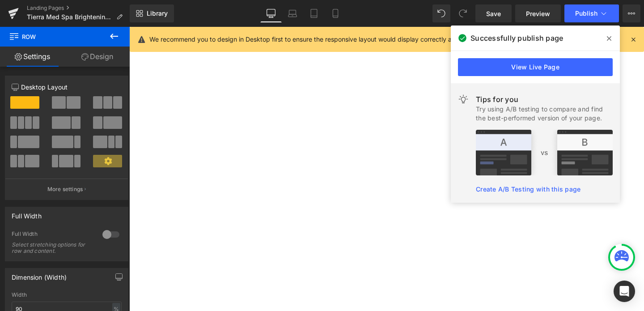 This screenshot has width=644, height=311. What do you see at coordinates (65, 190) in the screenshot?
I see `p: More settings` at bounding box center [65, 190].